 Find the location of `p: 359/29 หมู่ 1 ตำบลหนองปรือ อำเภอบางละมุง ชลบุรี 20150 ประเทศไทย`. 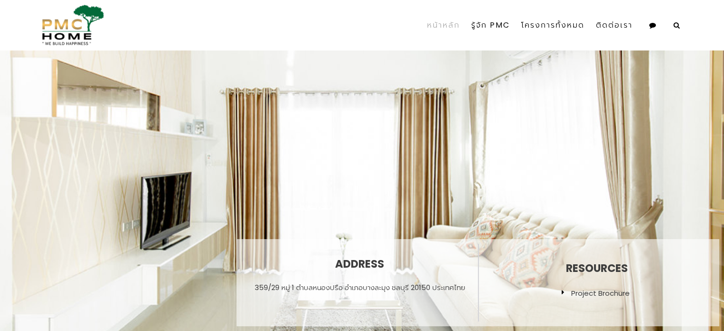

p: 359/29 หมู่ 1 ตำบลหนองปรือ อำเภอบางละมุง ชลบุรี 20150 ประเทศไทย is located at coordinates (360, 287).